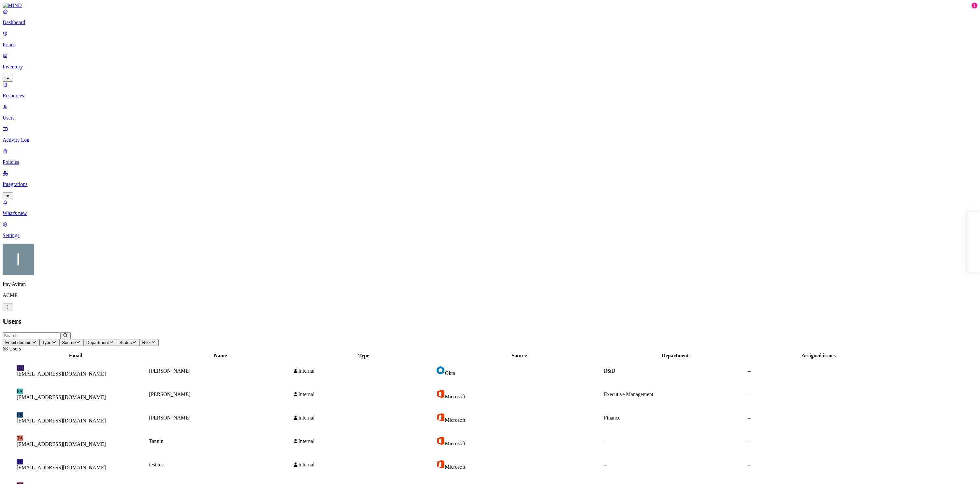 This screenshot has height=484, width=980. I want to click on span: Email domain, so click(18, 342).